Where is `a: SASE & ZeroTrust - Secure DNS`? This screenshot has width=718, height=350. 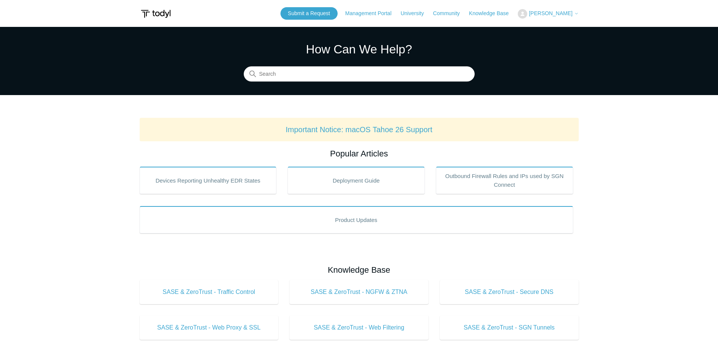
a: SASE & ZeroTrust - Secure DNS is located at coordinates (509, 292).